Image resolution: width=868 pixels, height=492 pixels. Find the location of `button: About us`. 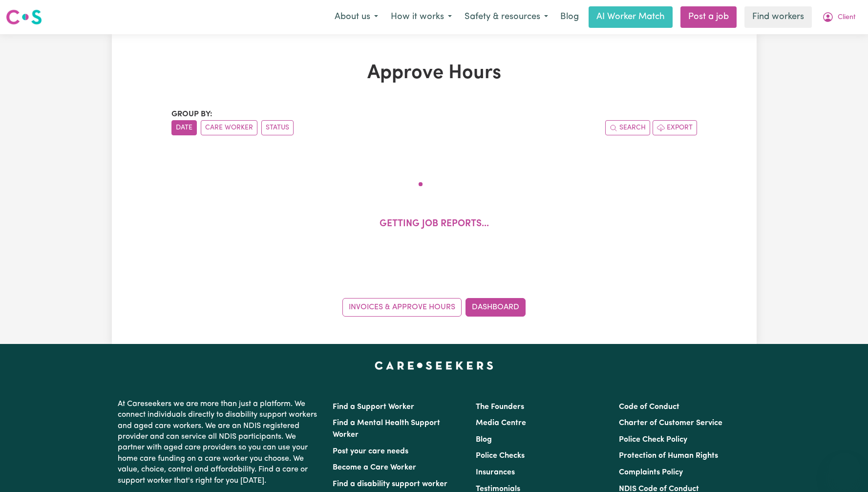

button: About us is located at coordinates (356, 17).